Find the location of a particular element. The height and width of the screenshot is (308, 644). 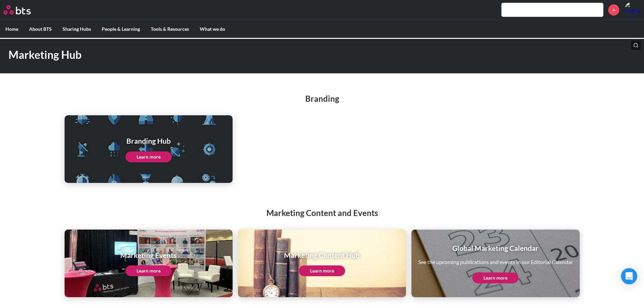

div: Open Intercom Messenger is located at coordinates (629, 276).